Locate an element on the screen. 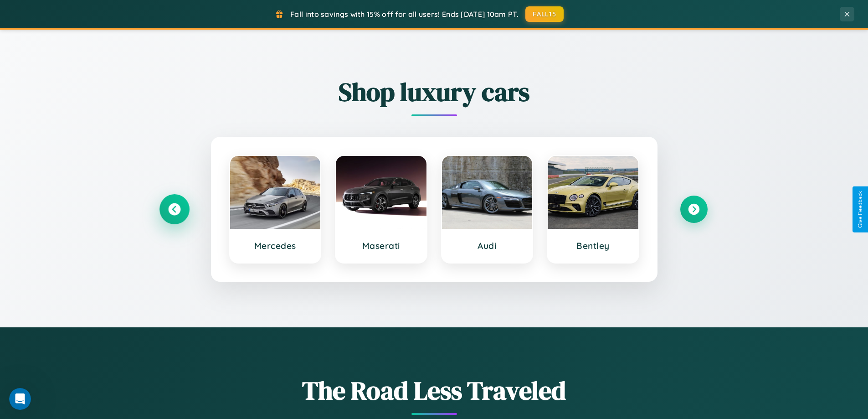  h3: Maserati is located at coordinates (381, 245).